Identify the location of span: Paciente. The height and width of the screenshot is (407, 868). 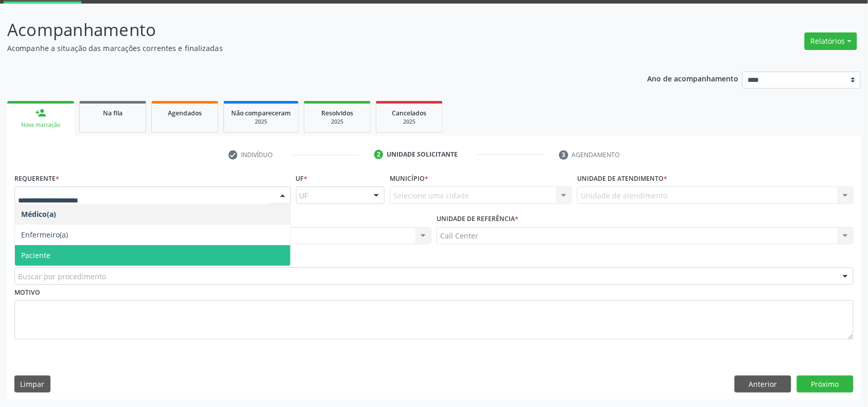
(36, 255).